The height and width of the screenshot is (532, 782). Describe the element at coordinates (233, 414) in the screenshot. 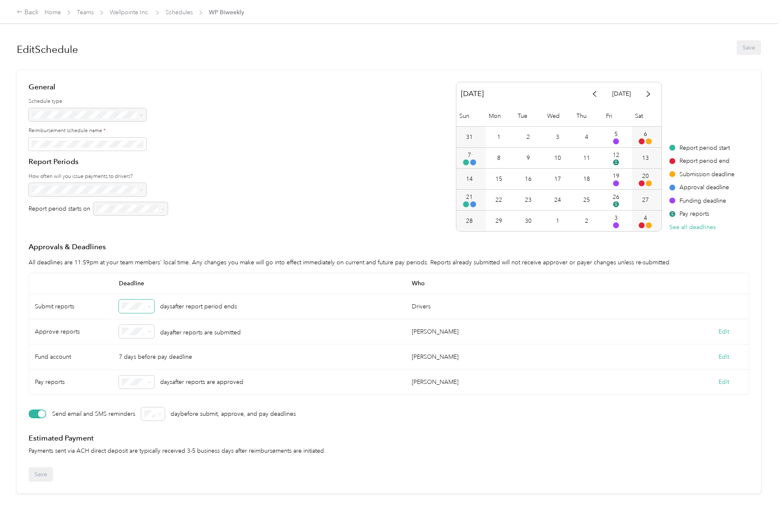

I see `p: day before submit, approve, and pay deadlines` at that location.